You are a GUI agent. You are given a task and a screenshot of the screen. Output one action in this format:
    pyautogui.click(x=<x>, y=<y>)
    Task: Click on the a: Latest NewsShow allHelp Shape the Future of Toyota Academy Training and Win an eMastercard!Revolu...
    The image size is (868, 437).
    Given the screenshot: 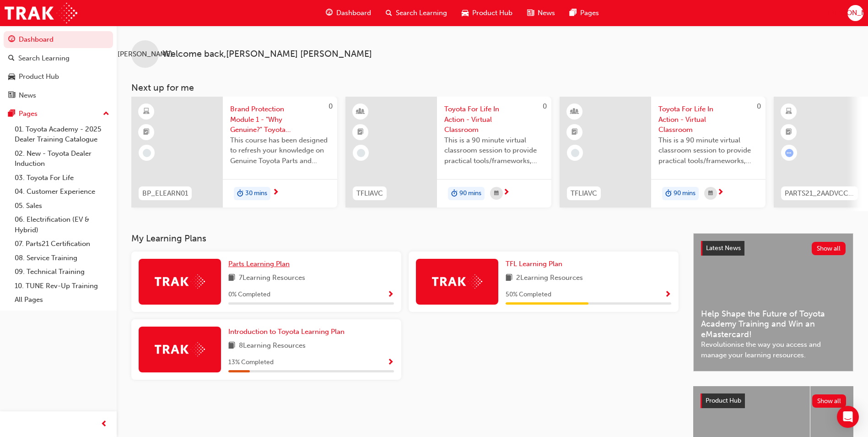 What is the action you would take?
    pyautogui.click(x=773, y=302)
    